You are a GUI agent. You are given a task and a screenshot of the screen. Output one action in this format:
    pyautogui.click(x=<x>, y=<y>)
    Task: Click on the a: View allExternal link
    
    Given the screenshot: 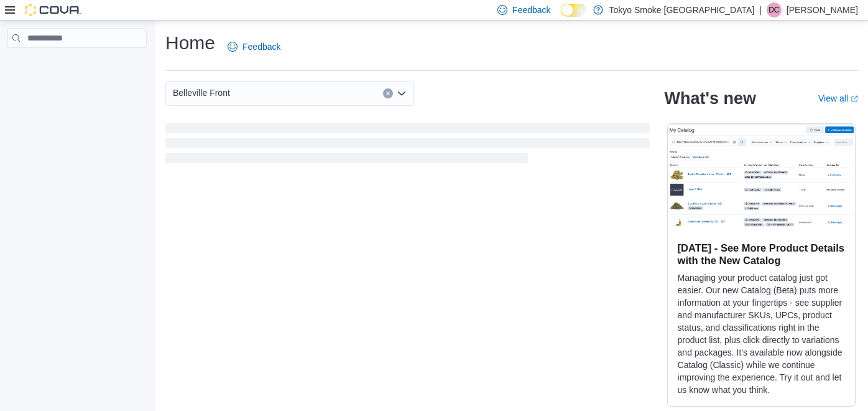 What is the action you would take?
    pyautogui.click(x=838, y=98)
    